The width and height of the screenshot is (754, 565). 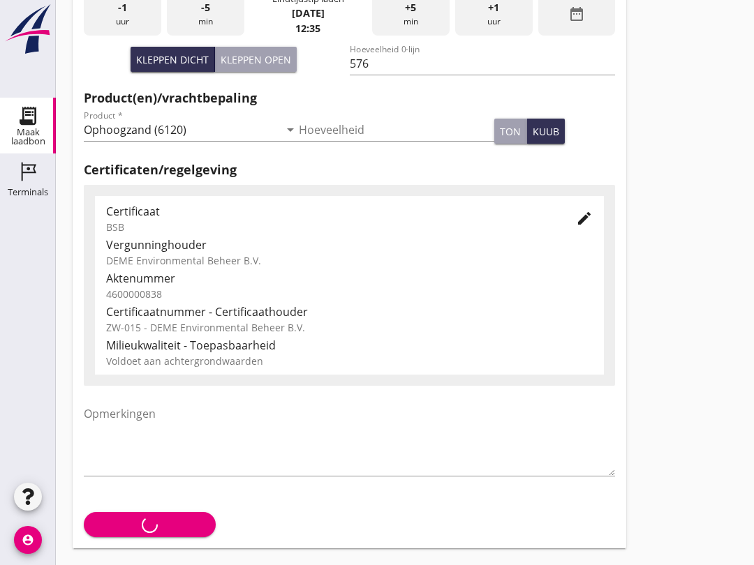 What do you see at coordinates (510, 131) in the screenshot?
I see `div: ton` at bounding box center [510, 131].